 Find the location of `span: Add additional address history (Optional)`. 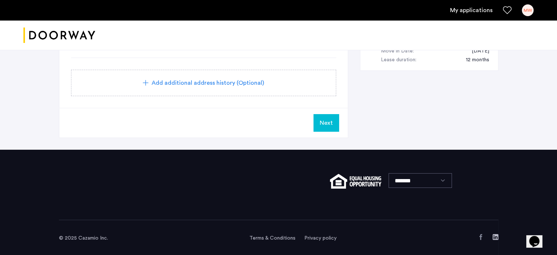

span: Add additional address history (Optional) is located at coordinates (208, 83).